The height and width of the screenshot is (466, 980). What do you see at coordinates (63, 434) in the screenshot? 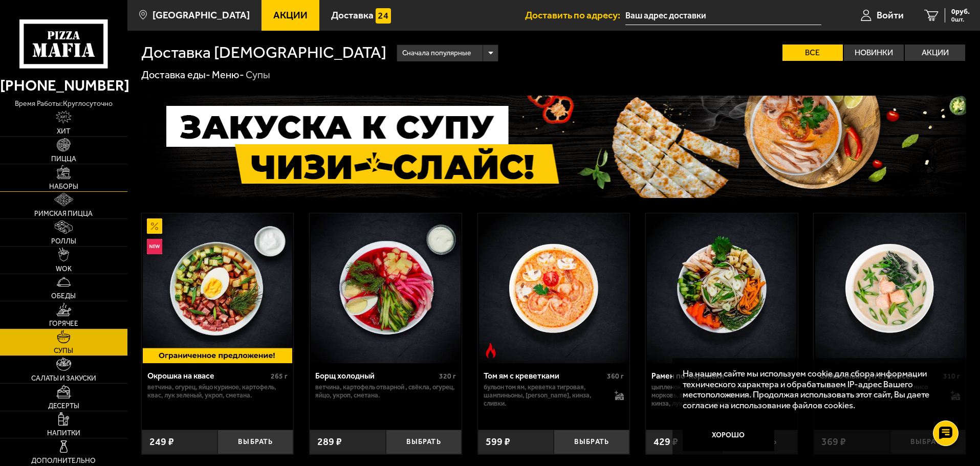
I see `span: Напитки` at bounding box center [63, 434].